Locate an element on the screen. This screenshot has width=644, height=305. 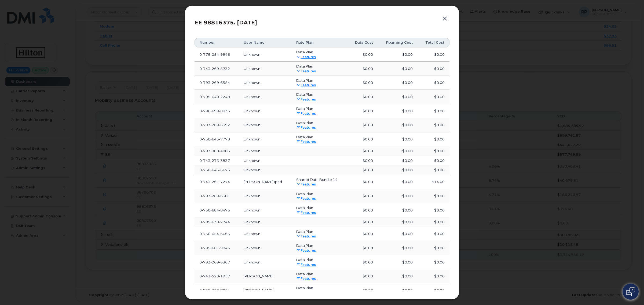
span: 684 is located at coordinates (214, 210).